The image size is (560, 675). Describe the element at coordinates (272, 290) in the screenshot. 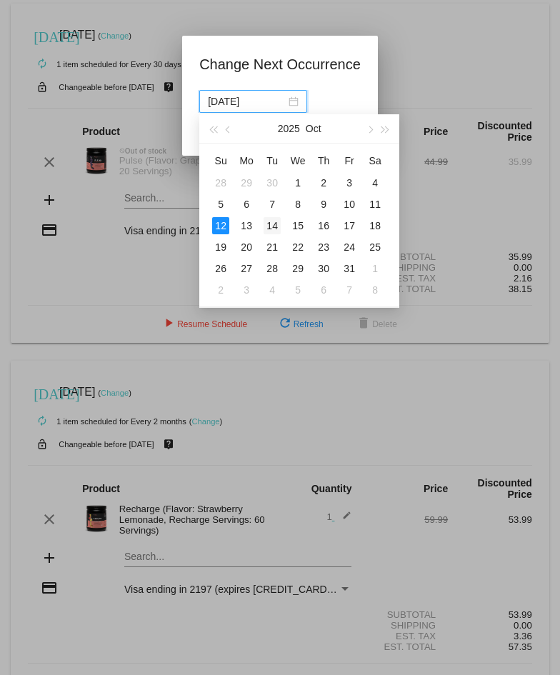

I see `td: 11/4/2025` at that location.